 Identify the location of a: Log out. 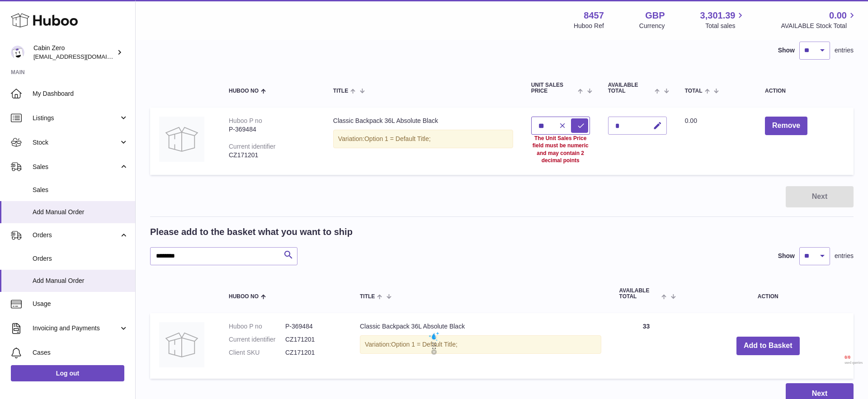
(67, 373).